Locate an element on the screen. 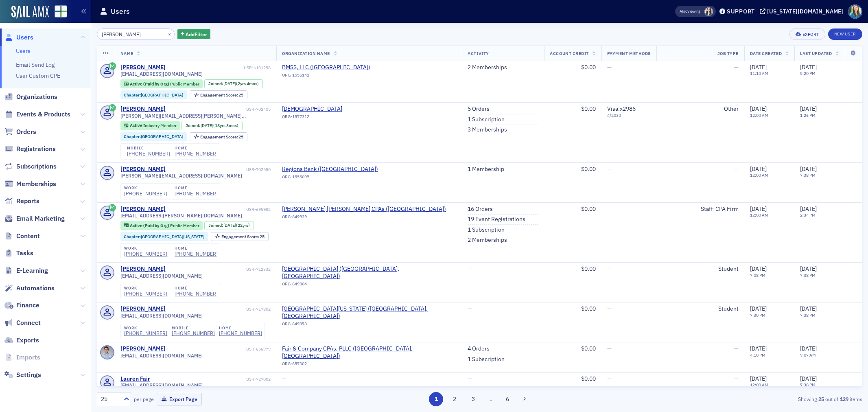  time: 7:08 PM is located at coordinates (758, 275).